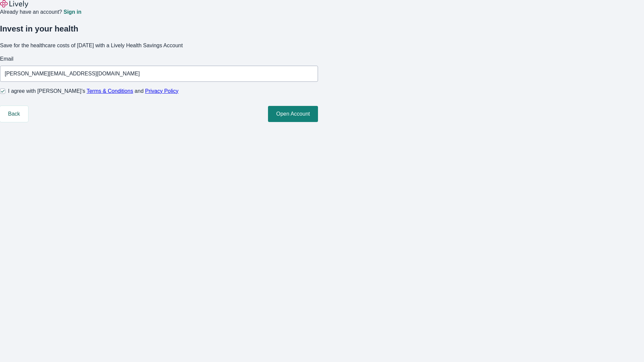  What do you see at coordinates (162, 91) in the screenshot?
I see `a: Privacy Policy` at bounding box center [162, 91].